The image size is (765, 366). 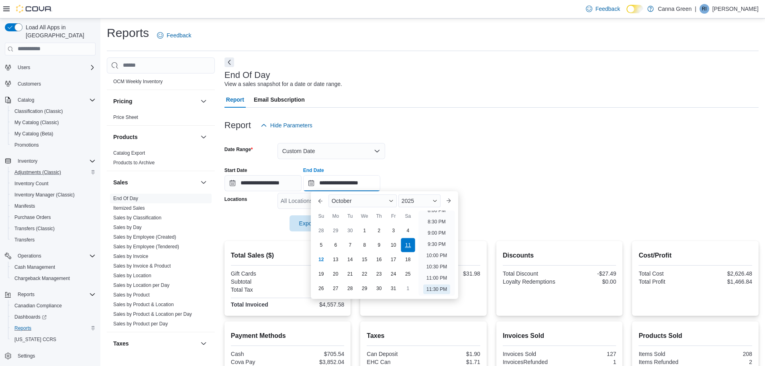 I want to click on button: Transfers (Classic), so click(x=53, y=229).